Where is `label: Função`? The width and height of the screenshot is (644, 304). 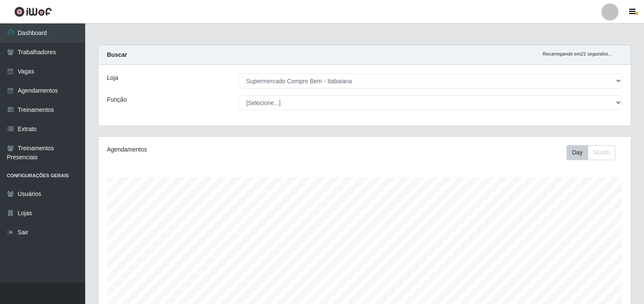 label: Função is located at coordinates (117, 99).